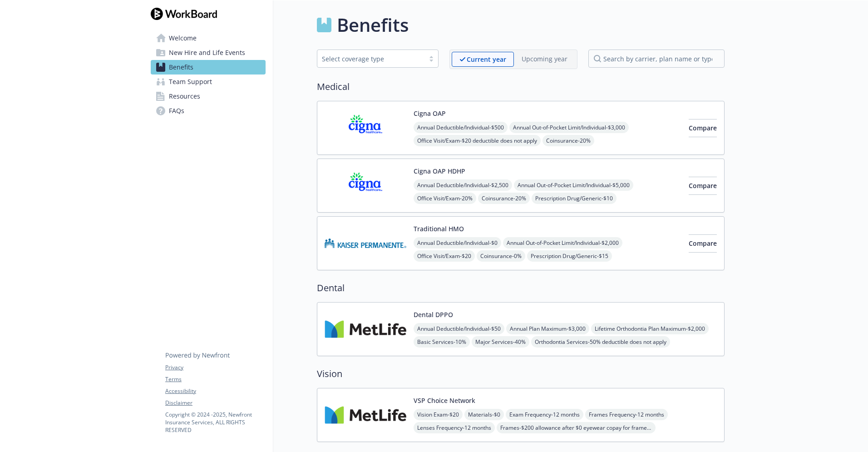 This screenshot has width=868, height=452. Describe the element at coordinates (521, 374) in the screenshot. I see `h2: Vision` at that location.